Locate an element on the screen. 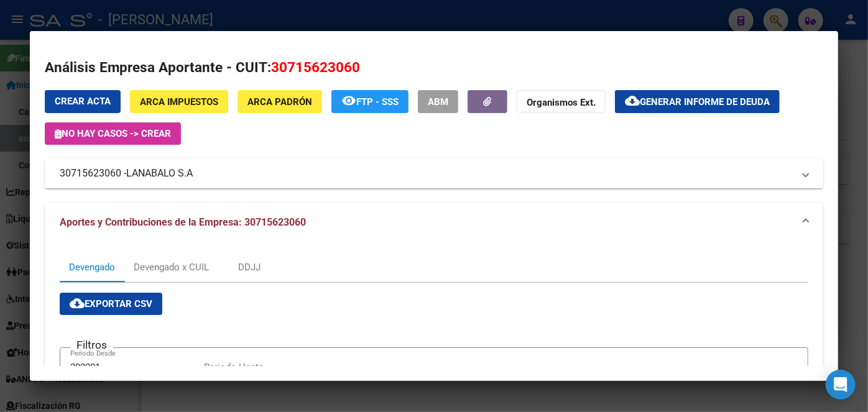 Image resolution: width=868 pixels, height=412 pixels. span: Aportes y Contribuciones de la Empresa: 30715623060 is located at coordinates (183, 221).